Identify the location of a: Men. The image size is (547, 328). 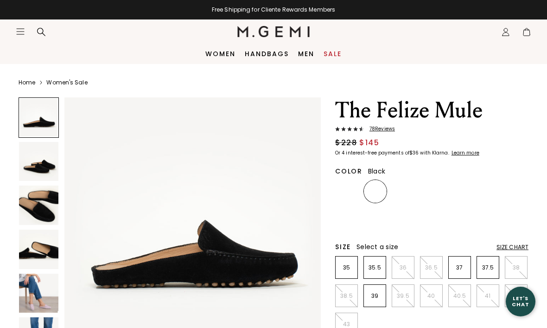
(306, 54).